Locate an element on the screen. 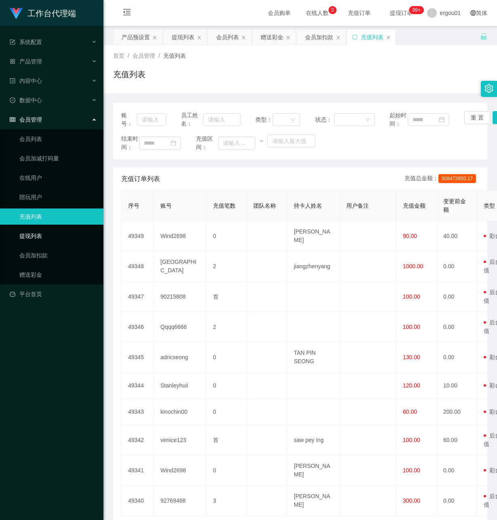 The height and width of the screenshot is (520, 497). a: 会员列表 is located at coordinates (58, 139).